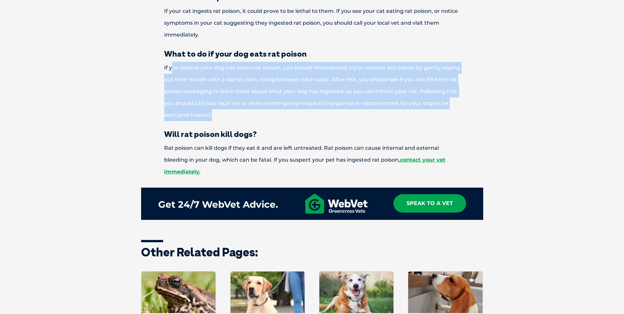 This screenshot has height=314, width=624. I want to click on h3: What to do if your dog eats rat poison, so click(312, 54).